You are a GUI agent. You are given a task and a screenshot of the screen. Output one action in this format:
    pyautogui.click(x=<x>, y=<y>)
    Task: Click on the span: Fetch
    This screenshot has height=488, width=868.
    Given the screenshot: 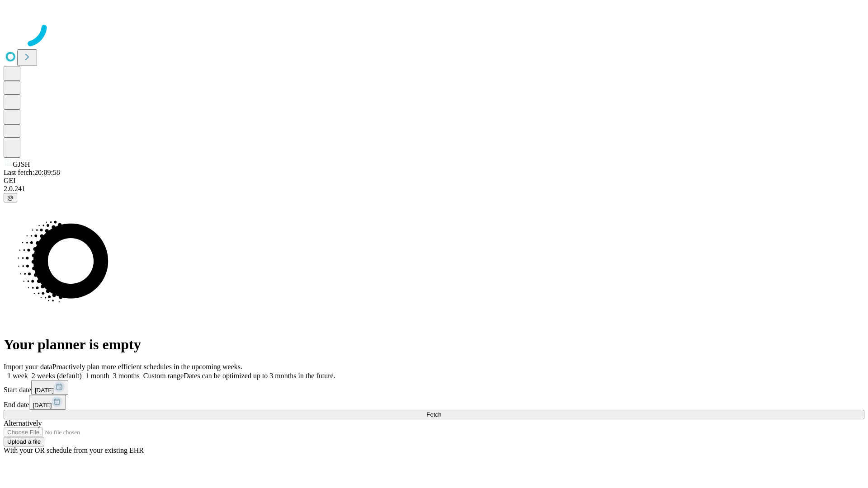 What is the action you would take?
    pyautogui.click(x=433, y=414)
    